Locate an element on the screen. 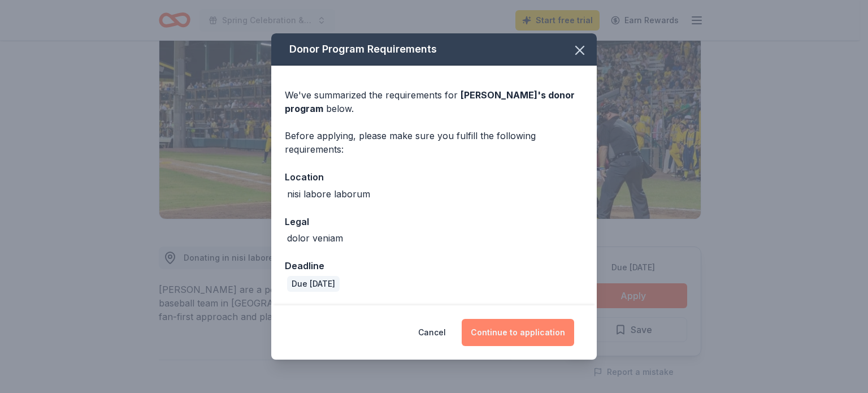 The height and width of the screenshot is (393, 868). div: dolor veniam is located at coordinates (315, 238).